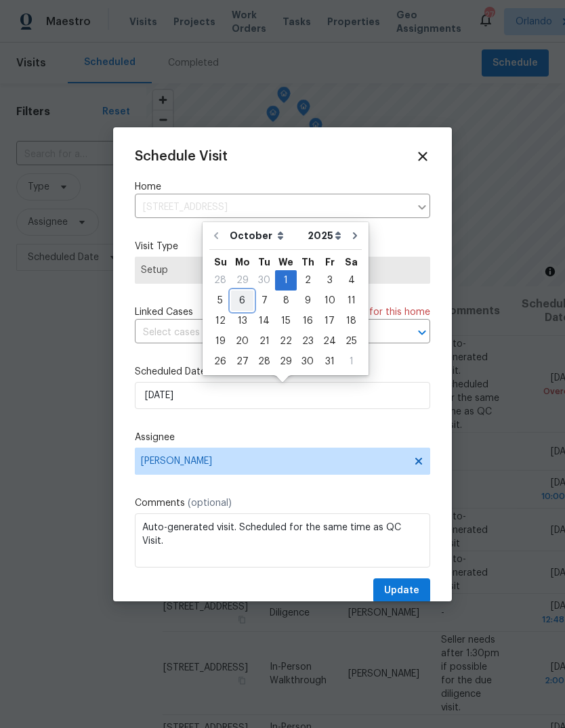  What do you see at coordinates (286, 321) in the screenshot?
I see `div: Wed Oct 15 2025` at bounding box center [286, 321].